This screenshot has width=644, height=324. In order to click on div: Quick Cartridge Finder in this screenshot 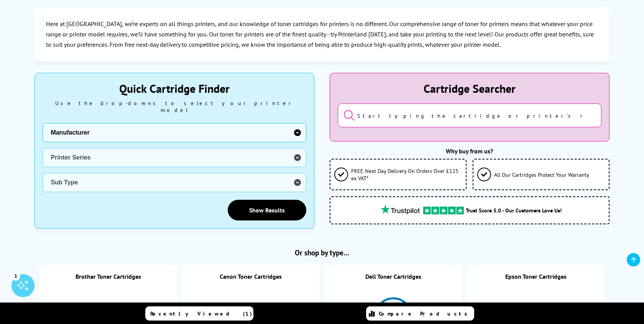, I will do `click(175, 88)`.